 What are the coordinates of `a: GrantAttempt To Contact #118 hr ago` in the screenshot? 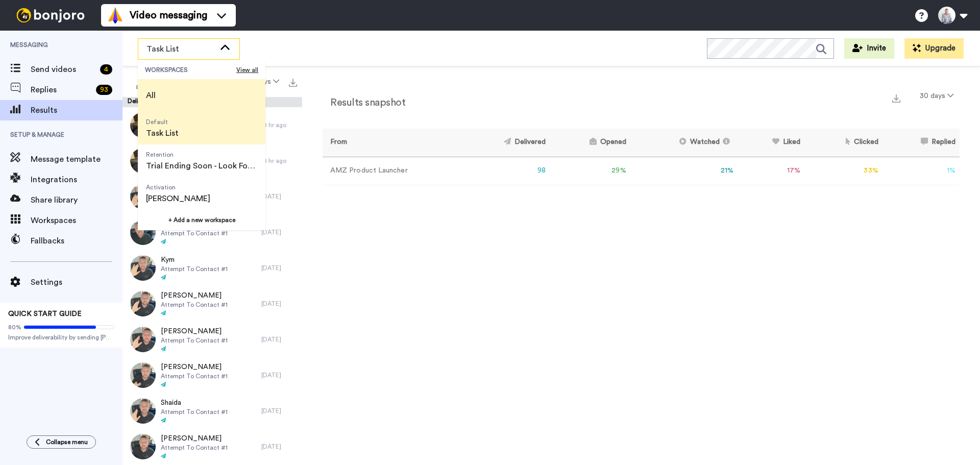 It's located at (212, 161).